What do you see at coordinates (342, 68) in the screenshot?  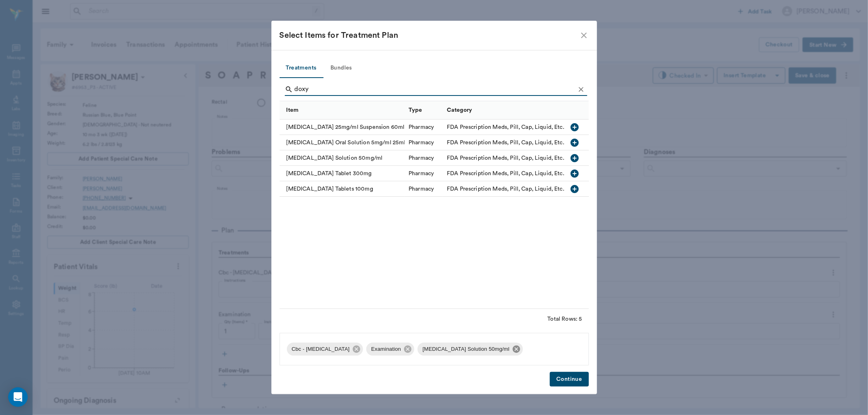 I see `button: Bundles` at bounding box center [342, 68].